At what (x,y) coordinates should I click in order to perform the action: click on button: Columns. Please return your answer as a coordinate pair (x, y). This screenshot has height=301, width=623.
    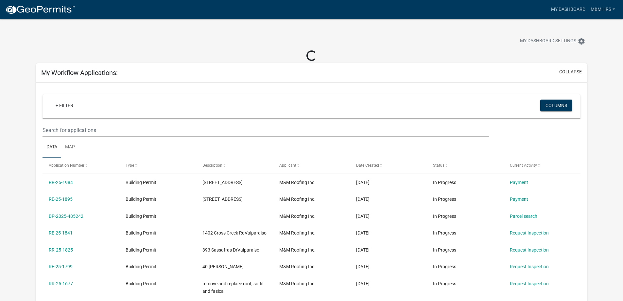
    Looking at the image, I should click on (557, 105).